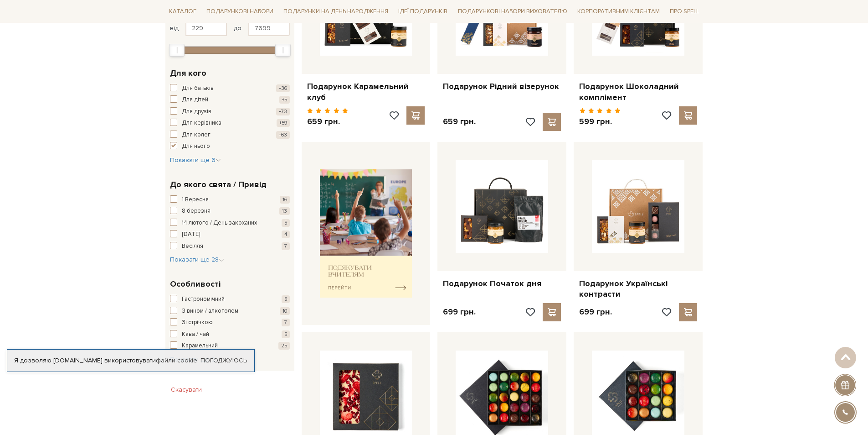 The width and height of the screenshot is (868, 435). I want to click on span: Особливості, so click(195, 284).